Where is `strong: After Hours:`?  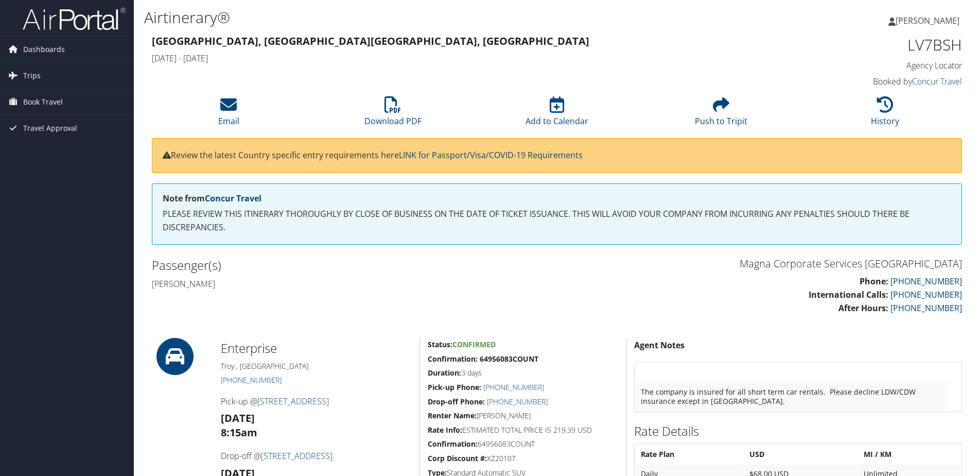 strong: After Hours: is located at coordinates (863, 308).